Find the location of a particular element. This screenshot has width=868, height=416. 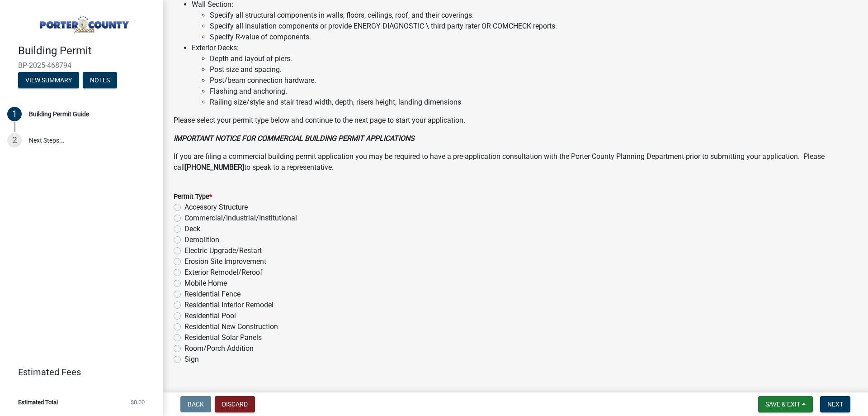

label: Room/Porch Addition is located at coordinates (219, 349).